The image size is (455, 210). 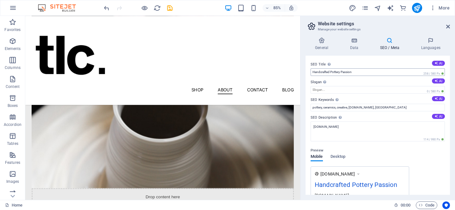 I want to click on label: SEO Description, so click(x=378, y=118).